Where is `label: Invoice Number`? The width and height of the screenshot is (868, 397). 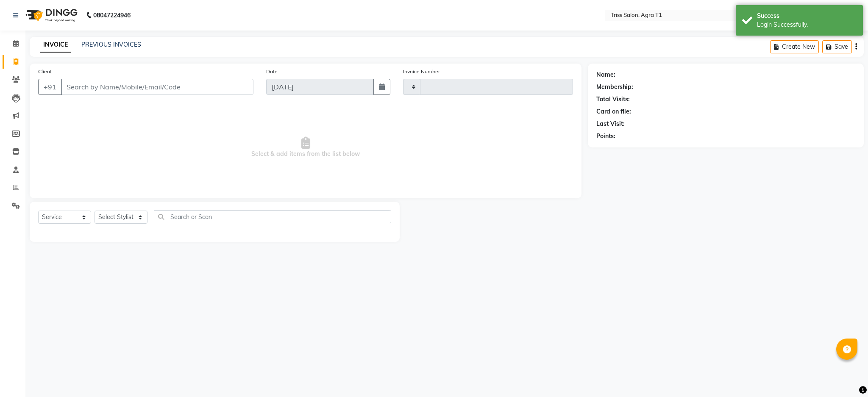 label: Invoice Number is located at coordinates (422, 72).